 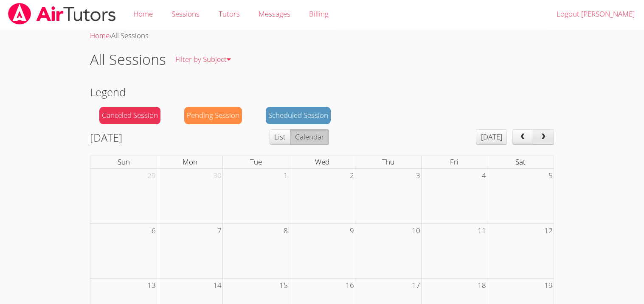 I want to click on button: Calendar, so click(x=309, y=137).